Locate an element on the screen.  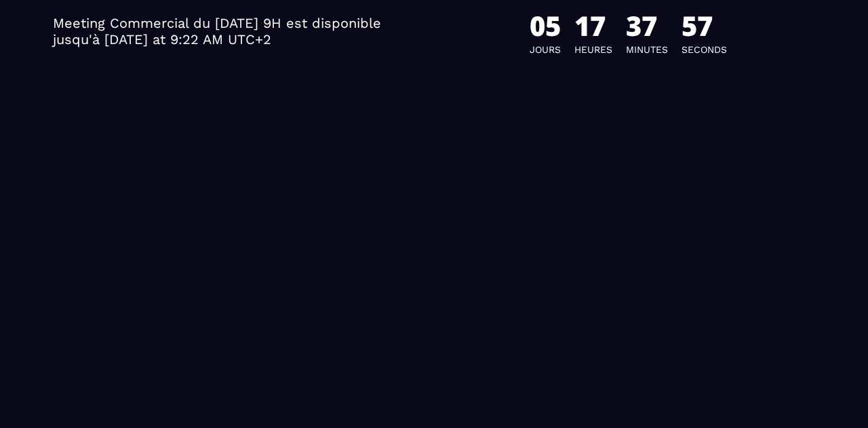
span: Minutes is located at coordinates (647, 50).